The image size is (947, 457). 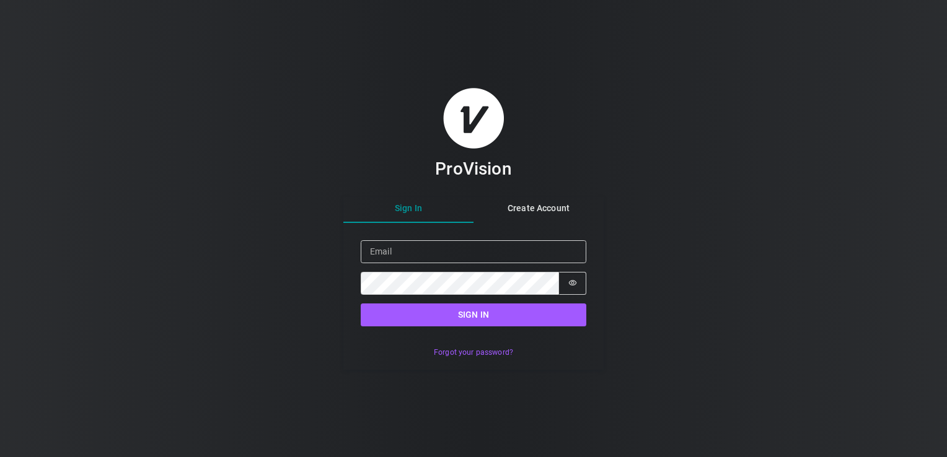 I want to click on button: Sign In, so click(x=408, y=209).